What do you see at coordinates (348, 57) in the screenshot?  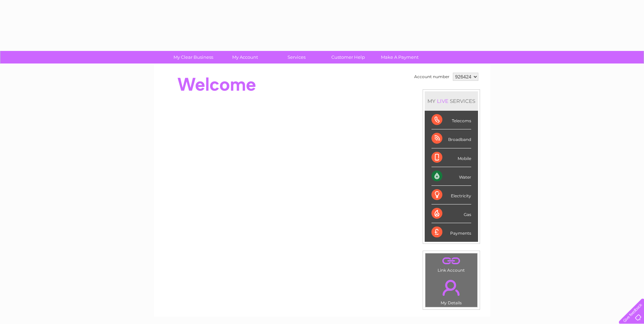 I see `a: Customer Help` at bounding box center [348, 57].